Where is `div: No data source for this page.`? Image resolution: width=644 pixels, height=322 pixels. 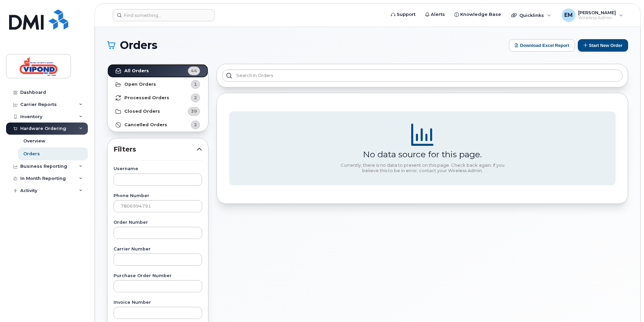 div: No data source for this page. is located at coordinates (422, 154).